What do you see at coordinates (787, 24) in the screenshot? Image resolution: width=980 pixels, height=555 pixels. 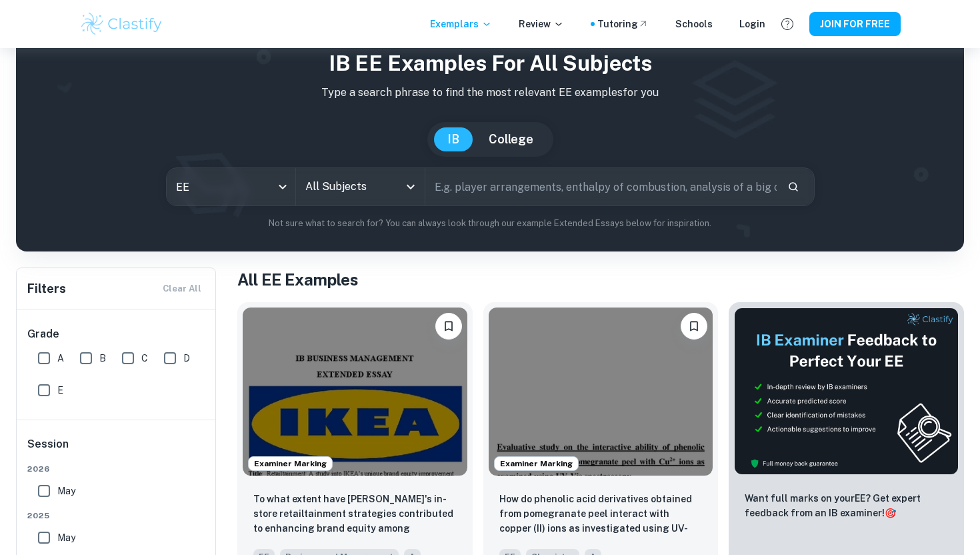 I see `button: Help and Feedback` at bounding box center [787, 24].